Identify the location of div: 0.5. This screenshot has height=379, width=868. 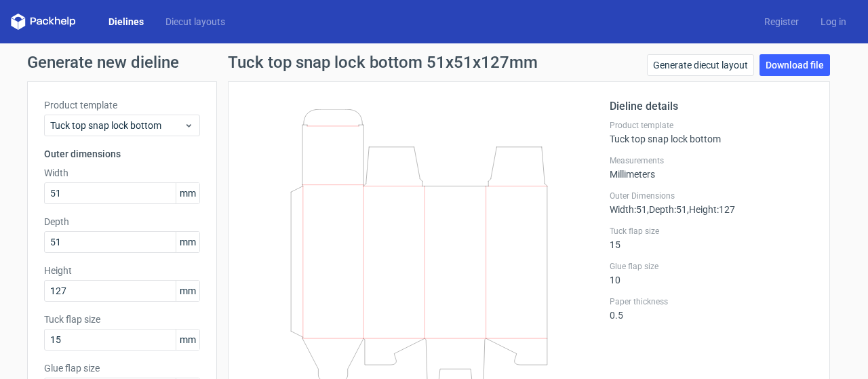
(711, 308).